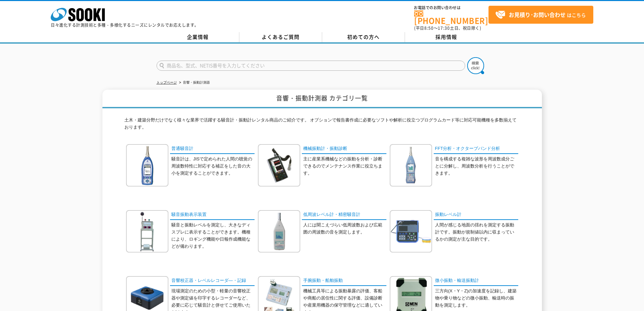 Image resolution: width=644 pixels, height=311 pixels. Describe the element at coordinates (212, 149) in the screenshot. I see `a: 普通騒音計` at that location.